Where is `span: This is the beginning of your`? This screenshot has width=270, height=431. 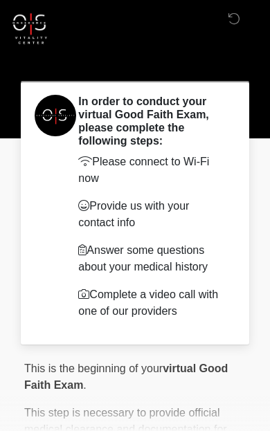
span: This is the beginning of your is located at coordinates (93, 368).